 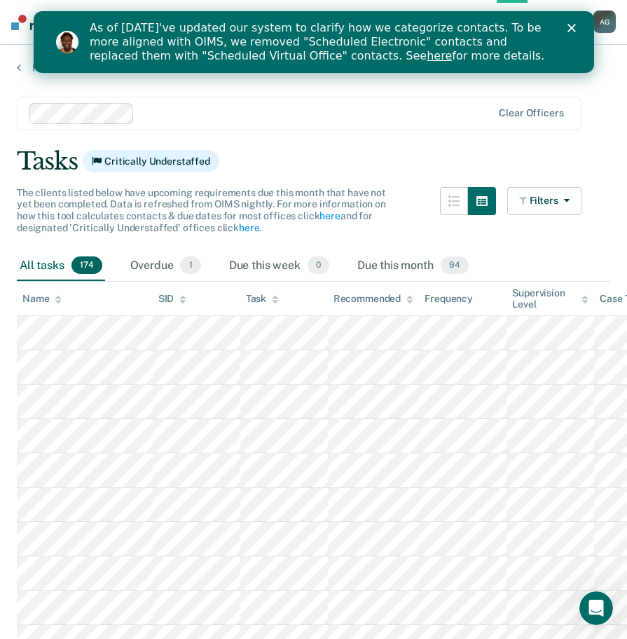 What do you see at coordinates (373, 298) in the screenshot?
I see `div: Recommended` at bounding box center [373, 298].